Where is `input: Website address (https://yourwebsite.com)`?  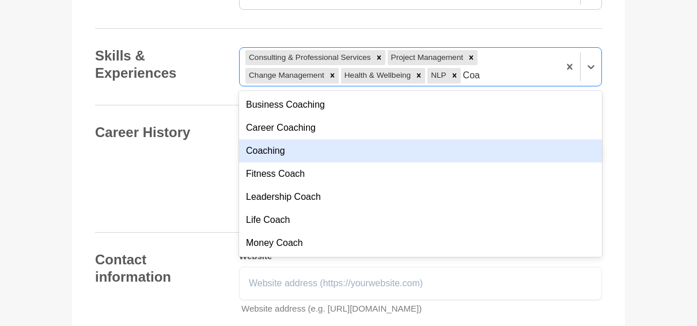
input: Website address (https://yourwebsite.com) is located at coordinates (420, 283).